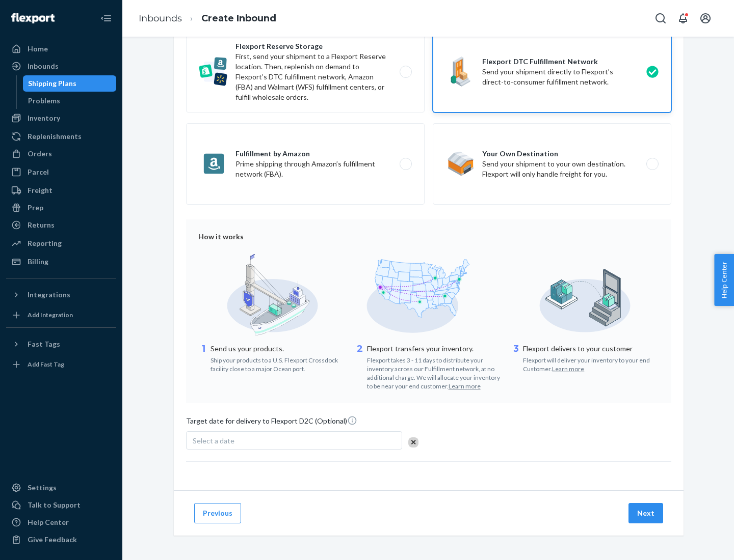  I want to click on span: Help Center, so click(724, 280).